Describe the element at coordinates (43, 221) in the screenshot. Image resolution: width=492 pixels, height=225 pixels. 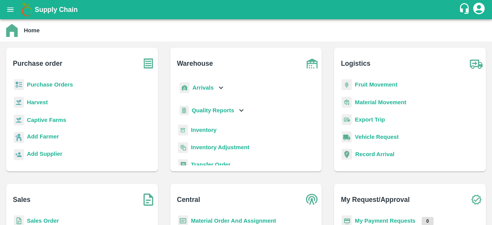
I see `b: Sales Order` at that location.